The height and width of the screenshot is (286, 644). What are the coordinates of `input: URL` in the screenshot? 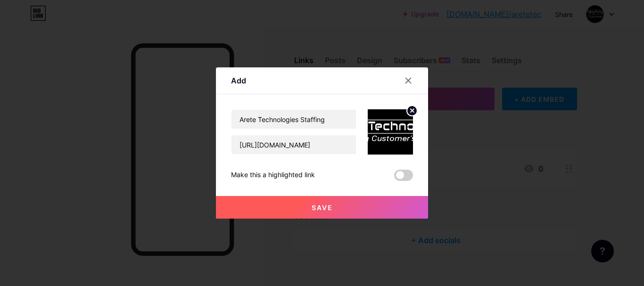 It's located at (293, 145).